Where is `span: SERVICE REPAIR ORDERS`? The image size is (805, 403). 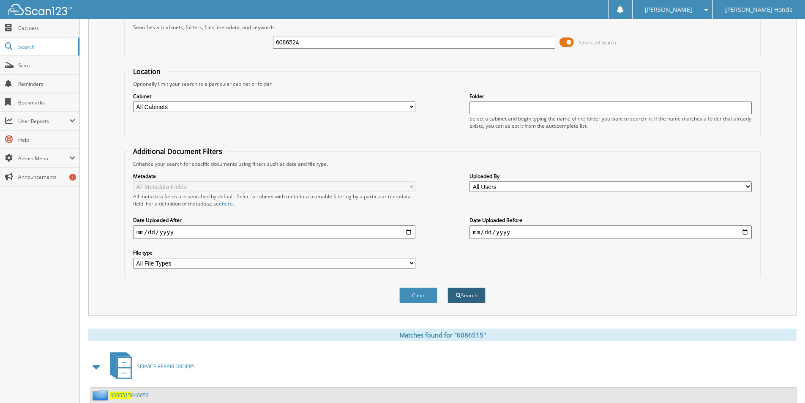 span: SERVICE REPAIR ORDERS is located at coordinates (166, 366).